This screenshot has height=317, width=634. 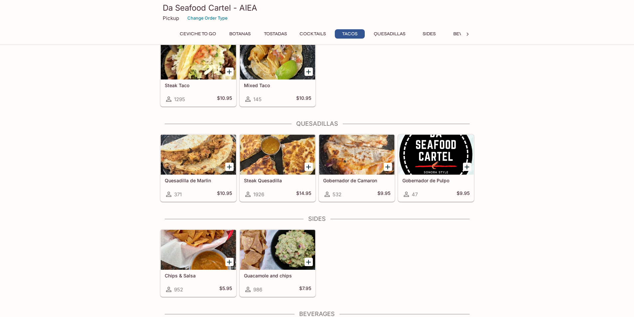 What do you see at coordinates (317, 219) in the screenshot?
I see `h4: Sides` at bounding box center [317, 219].